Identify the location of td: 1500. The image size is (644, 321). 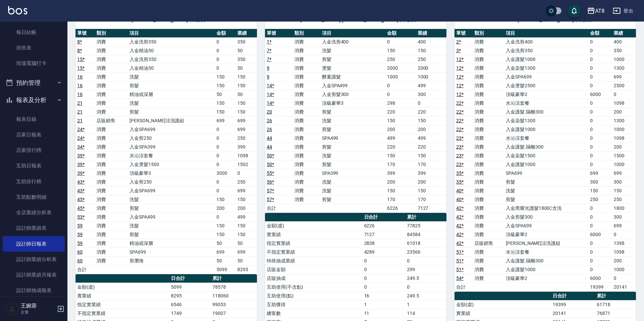
(624, 155).